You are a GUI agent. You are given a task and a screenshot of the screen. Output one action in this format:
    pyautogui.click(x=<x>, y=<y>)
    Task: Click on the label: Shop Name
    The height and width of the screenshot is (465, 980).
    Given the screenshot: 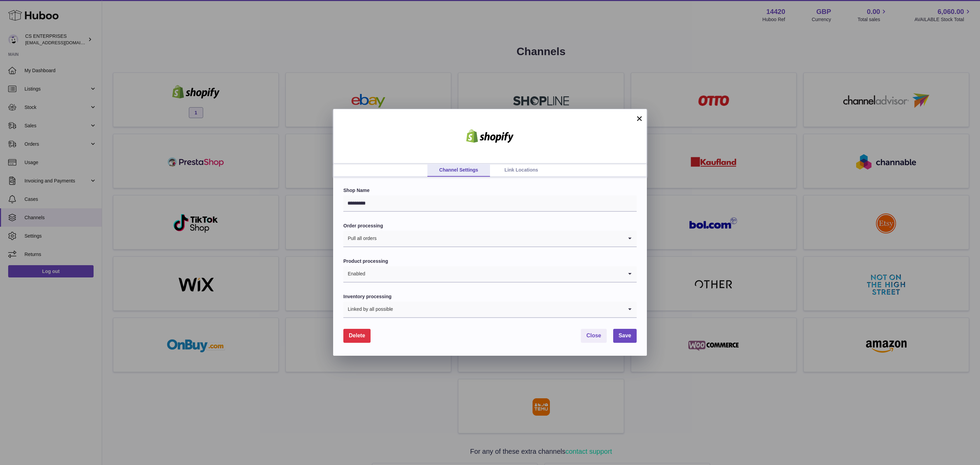 What is the action you would take?
    pyautogui.click(x=490, y=190)
    